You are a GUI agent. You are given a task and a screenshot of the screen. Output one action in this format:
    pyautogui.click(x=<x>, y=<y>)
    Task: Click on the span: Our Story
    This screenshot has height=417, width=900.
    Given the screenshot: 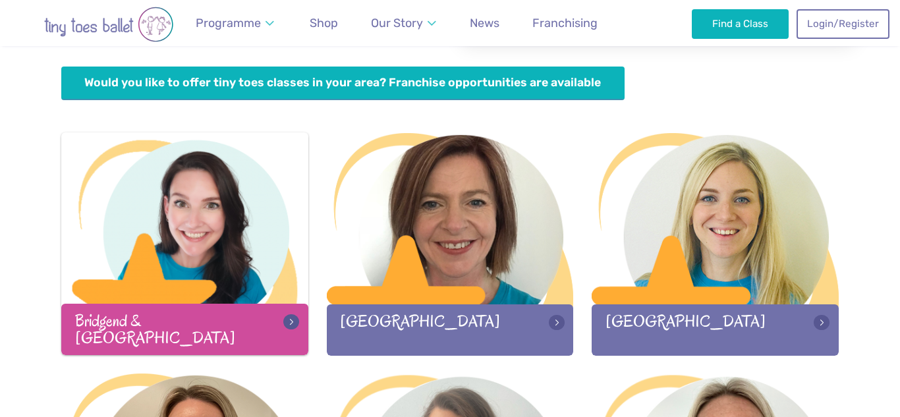 What is the action you would take?
    pyautogui.click(x=397, y=22)
    